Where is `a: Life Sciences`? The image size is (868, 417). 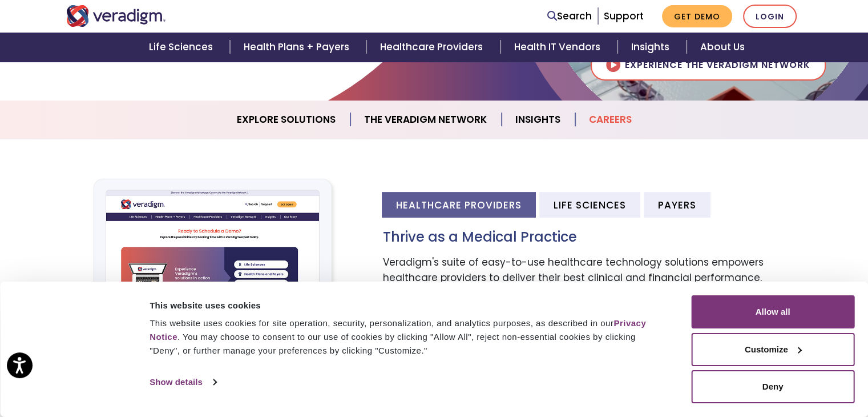 a: Life Sciences is located at coordinates (183, 47).